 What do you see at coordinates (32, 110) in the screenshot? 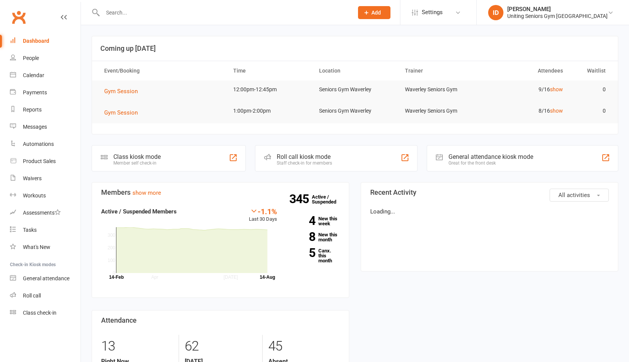
I see `div: Reports` at bounding box center [32, 110].